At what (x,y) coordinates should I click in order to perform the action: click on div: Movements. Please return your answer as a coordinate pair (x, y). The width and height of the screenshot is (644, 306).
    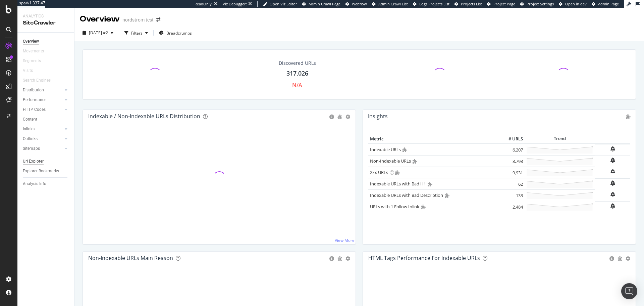
    Looking at the image, I should click on (33, 51).